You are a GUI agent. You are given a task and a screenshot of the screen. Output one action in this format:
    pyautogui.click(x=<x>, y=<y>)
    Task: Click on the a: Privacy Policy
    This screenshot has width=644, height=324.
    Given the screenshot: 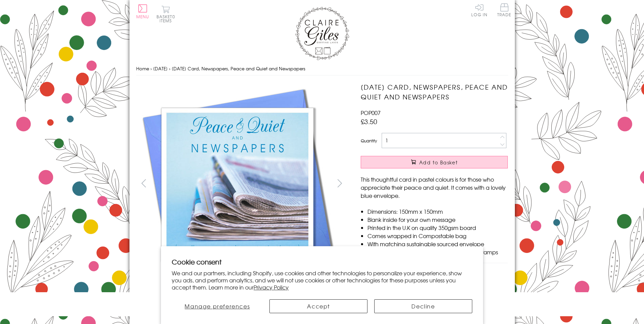 What is the action you would take?
    pyautogui.click(x=271, y=287)
    